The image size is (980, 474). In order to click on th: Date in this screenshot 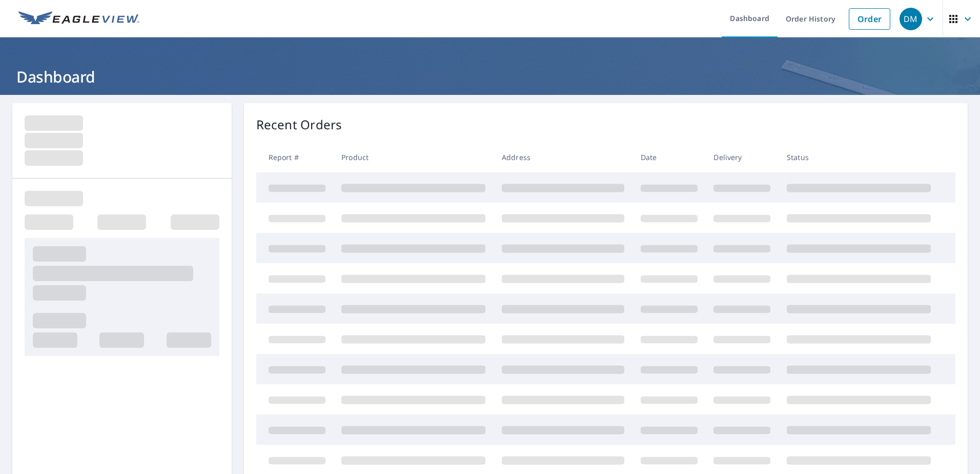, I will do `click(669, 157)`.